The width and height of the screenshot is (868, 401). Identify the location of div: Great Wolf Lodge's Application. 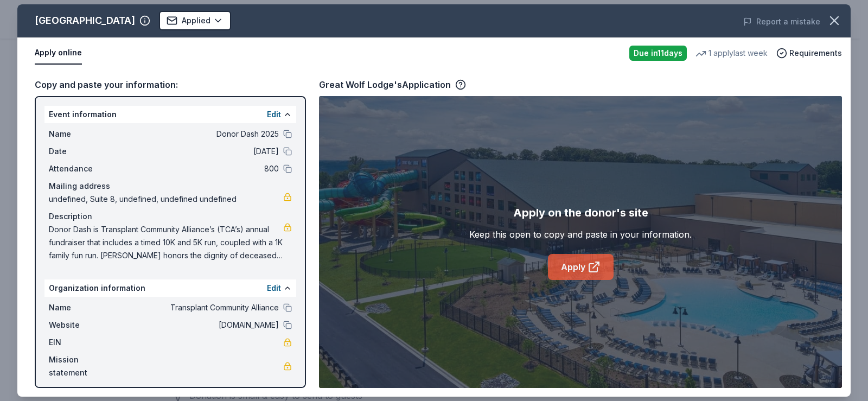
(392, 84).